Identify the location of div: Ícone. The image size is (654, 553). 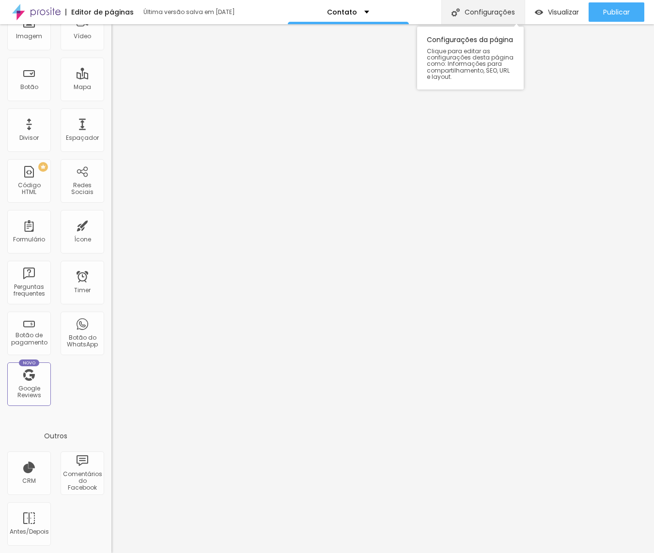
(82, 240).